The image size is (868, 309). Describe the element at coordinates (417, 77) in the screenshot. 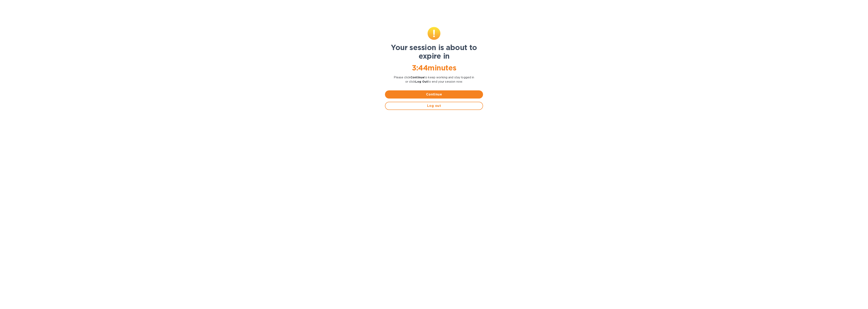

I see `b: Continue` at that location.